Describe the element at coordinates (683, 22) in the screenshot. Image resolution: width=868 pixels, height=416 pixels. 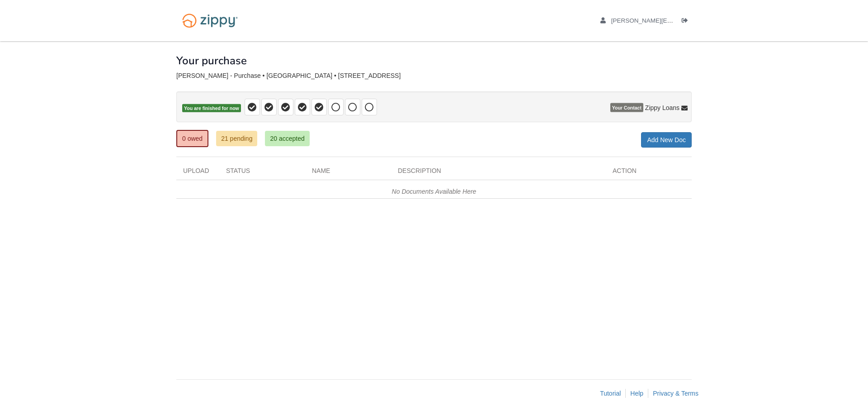
I see `a: edit profile` at that location.